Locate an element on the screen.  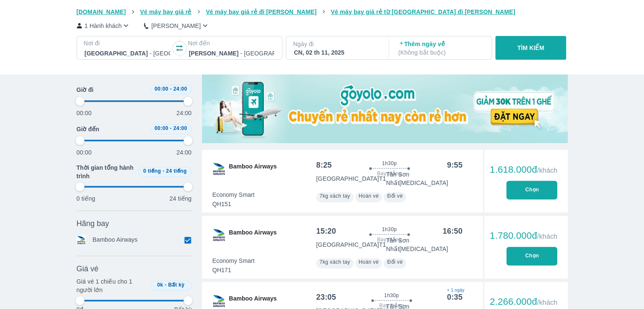
span: 0k is located at coordinates (160, 285).